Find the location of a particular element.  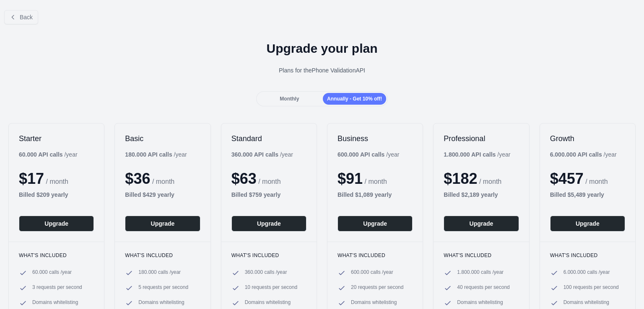

span: $ 182 is located at coordinates (460, 178).